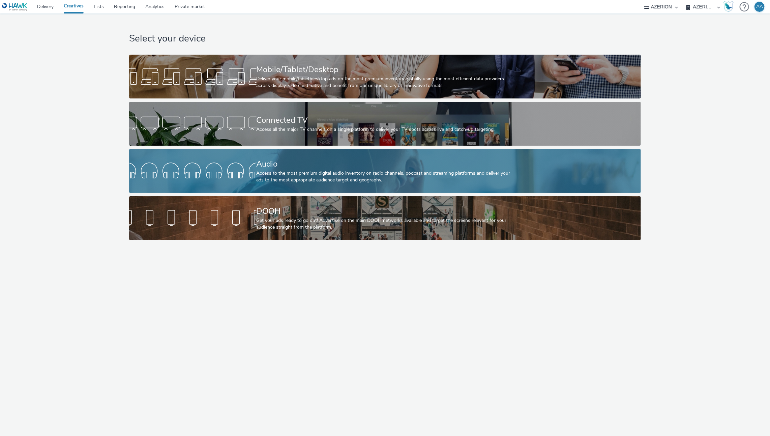  Describe the element at coordinates (385, 39) in the screenshot. I see `h1: Select your device` at that location.